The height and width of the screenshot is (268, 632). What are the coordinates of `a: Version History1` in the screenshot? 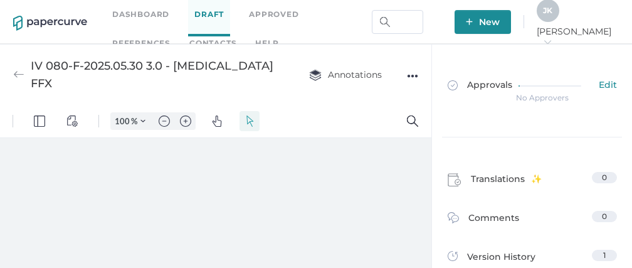 It's located at (533, 259).